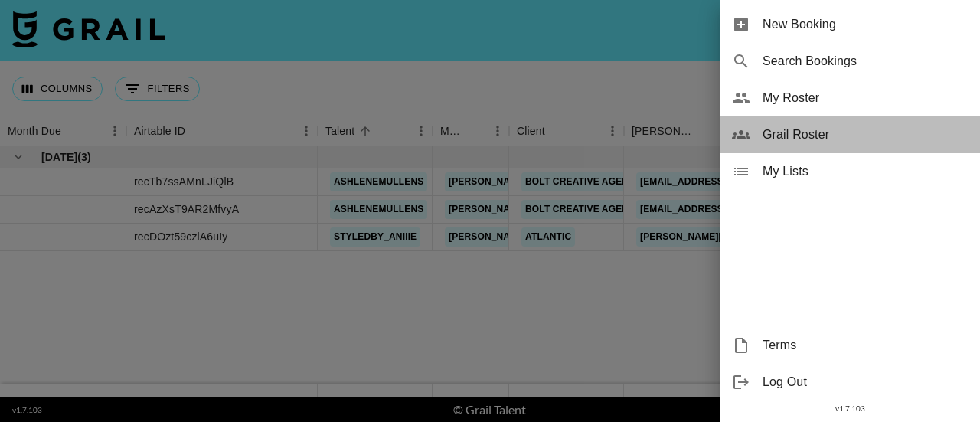 This screenshot has width=980, height=422. I want to click on div: Terms, so click(850, 345).